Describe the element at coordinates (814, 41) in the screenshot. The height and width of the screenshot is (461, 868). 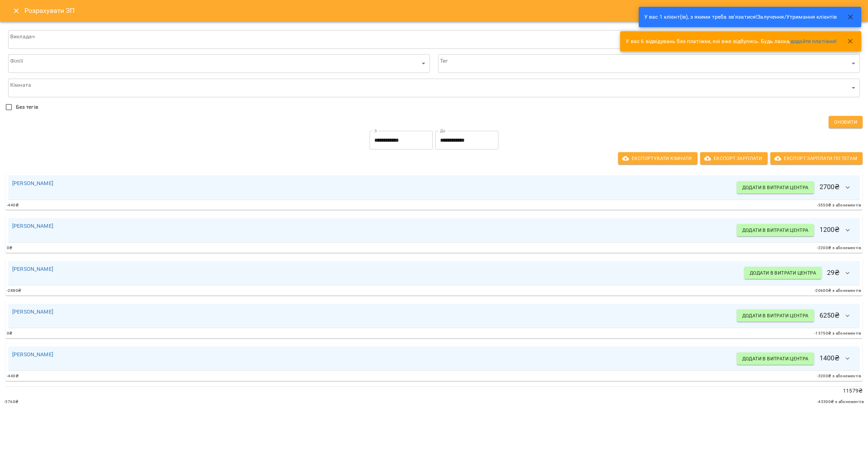
I see `a: додайте платіжки!` at that location.